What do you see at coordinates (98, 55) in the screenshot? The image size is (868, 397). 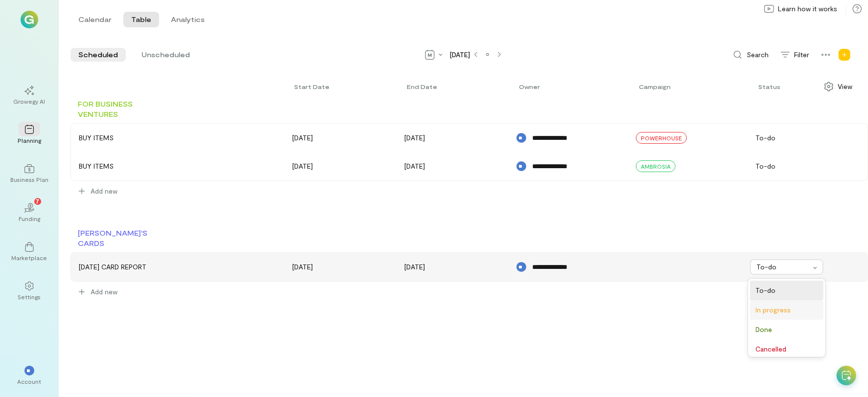 I see `span: Scheduled` at bounding box center [98, 55].